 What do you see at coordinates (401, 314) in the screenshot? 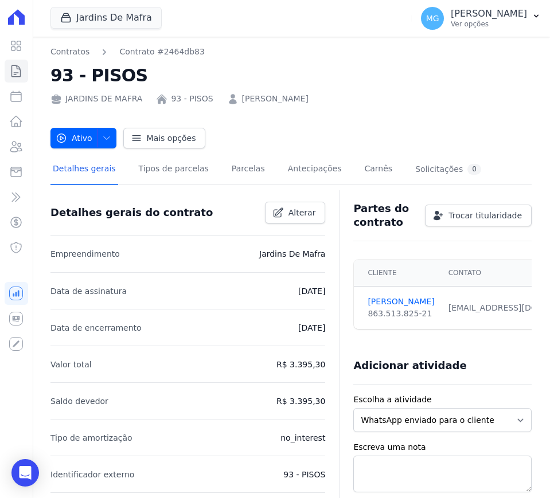
I see `div: 863.513.825-21` at bounding box center [401, 314].